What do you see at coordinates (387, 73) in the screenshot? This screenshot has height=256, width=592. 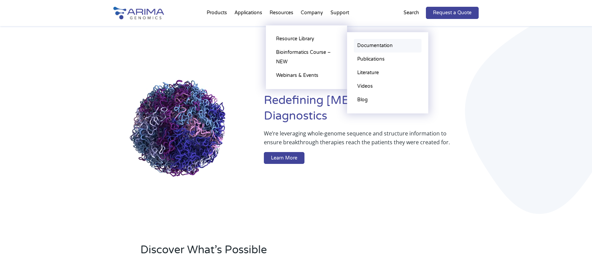 I see `a: Literature` at bounding box center [387, 73].